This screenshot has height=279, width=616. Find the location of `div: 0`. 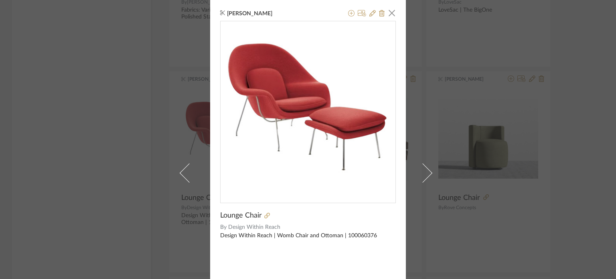

div: 0 is located at coordinates (308, 109).